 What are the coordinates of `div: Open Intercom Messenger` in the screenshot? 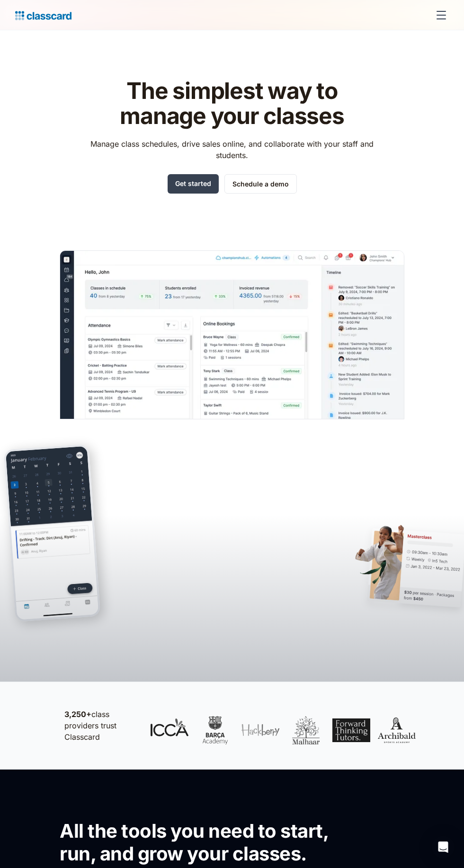 It's located at (443, 847).